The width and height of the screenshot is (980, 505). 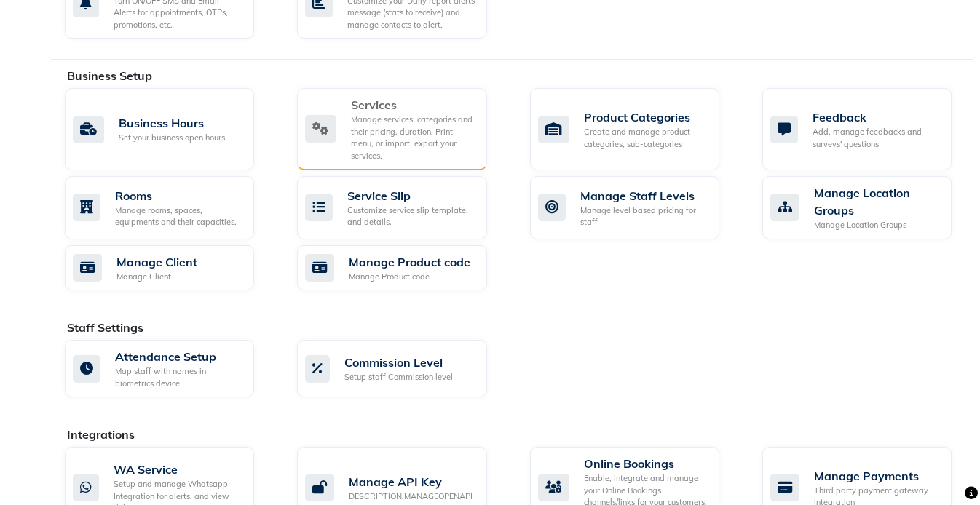 What do you see at coordinates (402, 208) in the screenshot?
I see `a: Service SlipCustomize service slip template, and details.` at bounding box center [402, 208].